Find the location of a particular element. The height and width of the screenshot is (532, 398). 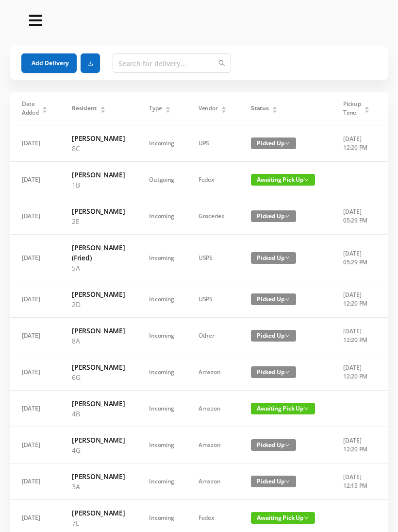

span: Status is located at coordinates (260, 108).